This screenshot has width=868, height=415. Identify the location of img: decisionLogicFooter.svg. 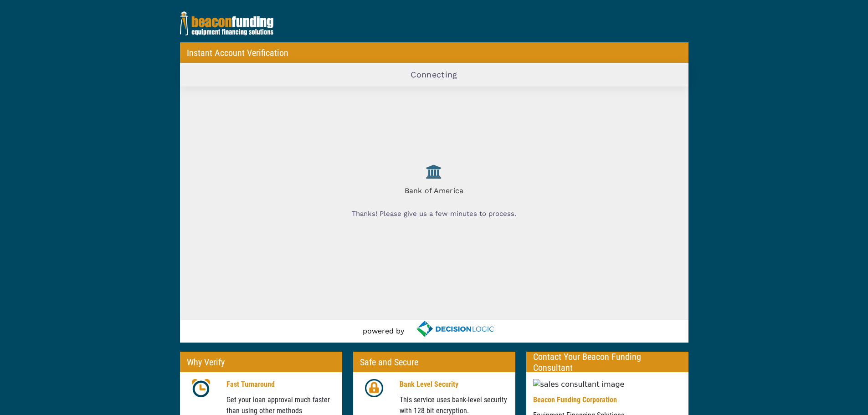
(455, 329).